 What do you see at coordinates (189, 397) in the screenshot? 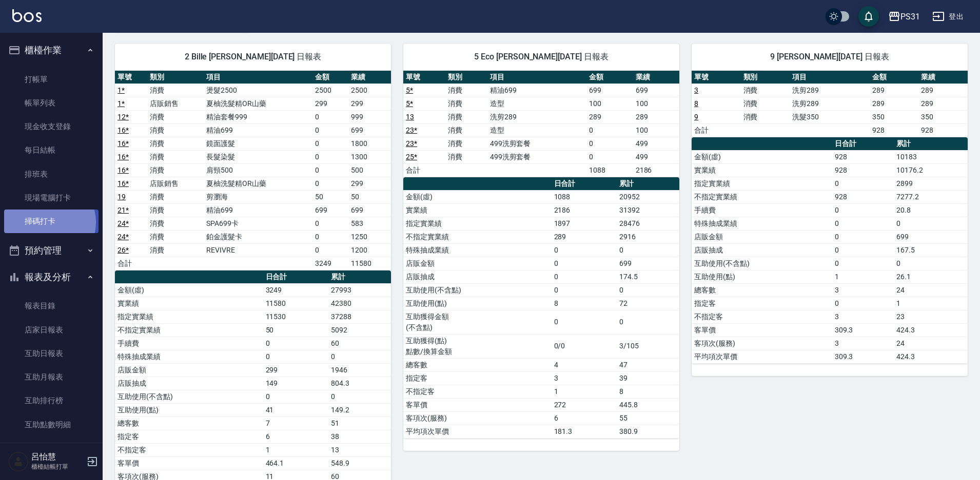
I see `td: 互助使用(不含點)` at bounding box center [189, 397].